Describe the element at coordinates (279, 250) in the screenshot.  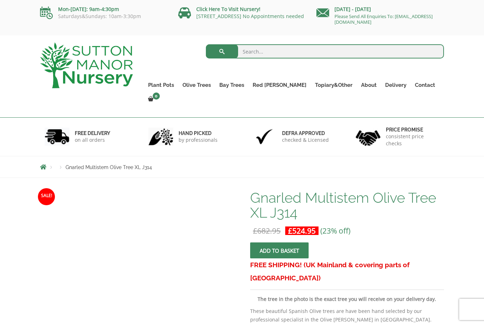
I see `button: Add to basket` at that location.